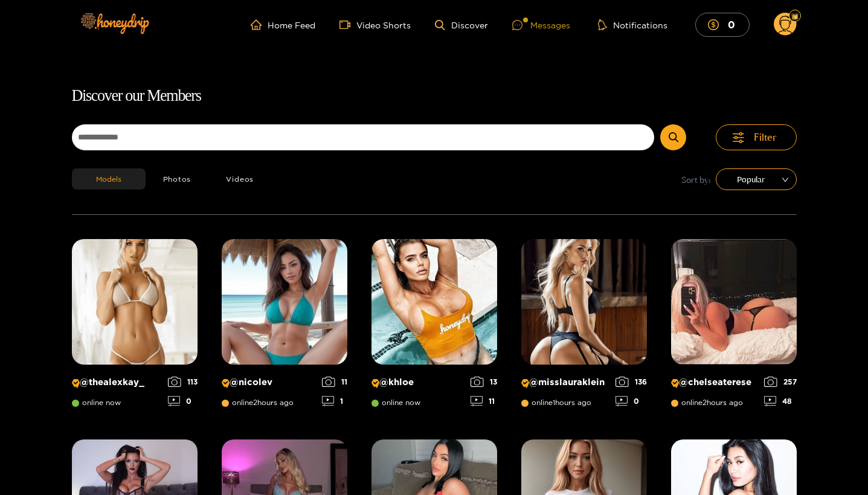  I want to click on img: Creator Profile Image: thealexkay_, so click(135, 302).